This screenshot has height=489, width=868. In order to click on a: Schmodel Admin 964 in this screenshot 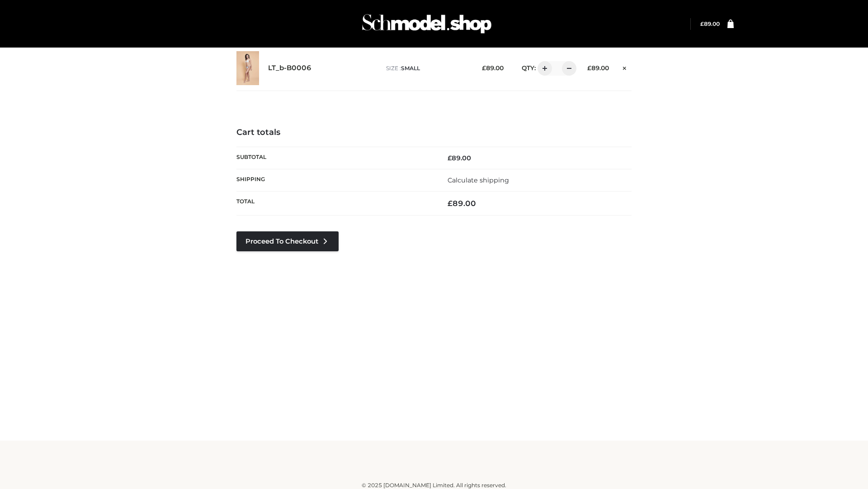, I will do `click(427, 24)`.